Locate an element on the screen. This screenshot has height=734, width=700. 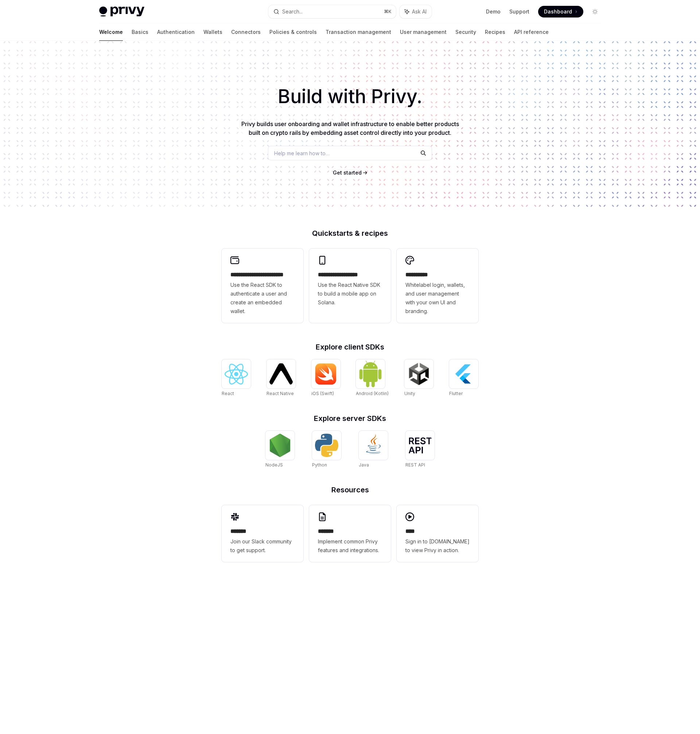
img: Flutter is located at coordinates (464, 374).